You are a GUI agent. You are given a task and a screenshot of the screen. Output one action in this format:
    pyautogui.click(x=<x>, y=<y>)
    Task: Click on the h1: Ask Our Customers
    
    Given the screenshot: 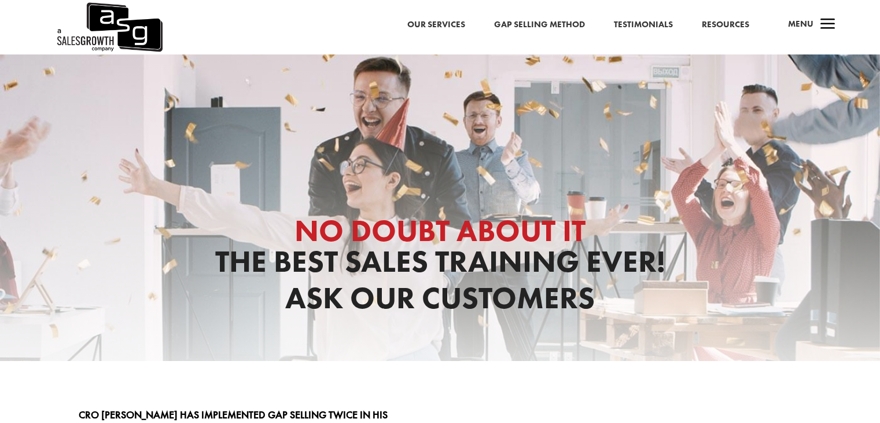 What is the action you would take?
    pyautogui.click(x=440, y=300)
    